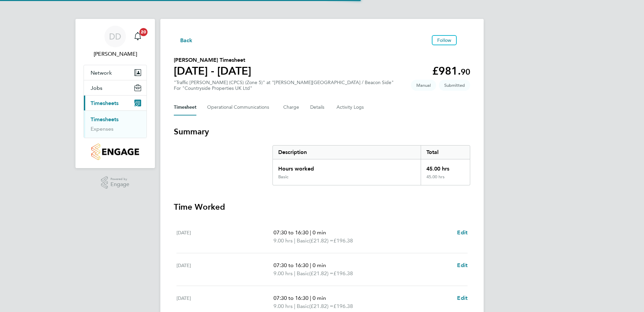 This screenshot has height=312, width=644. What do you see at coordinates (185, 108) in the screenshot?
I see `button: Timesheet` at bounding box center [185, 108].